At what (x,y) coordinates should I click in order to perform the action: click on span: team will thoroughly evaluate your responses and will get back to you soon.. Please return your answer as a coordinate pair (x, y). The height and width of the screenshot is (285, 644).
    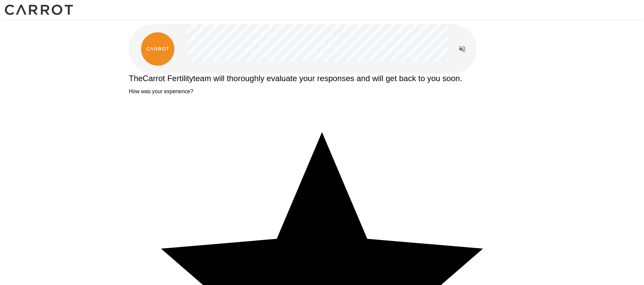
    Looking at the image, I should click on (328, 78).